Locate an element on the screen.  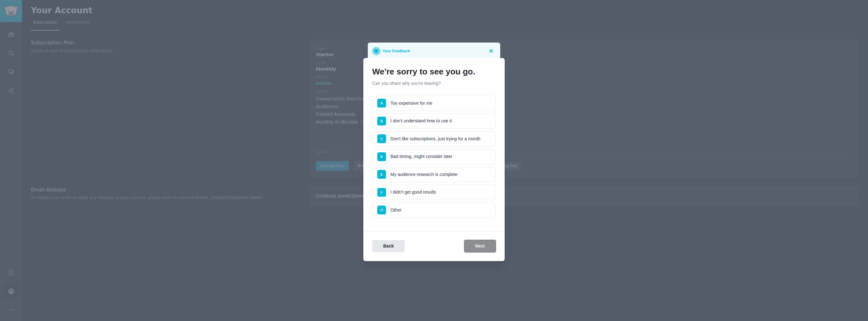
span: E is located at coordinates (381, 175).